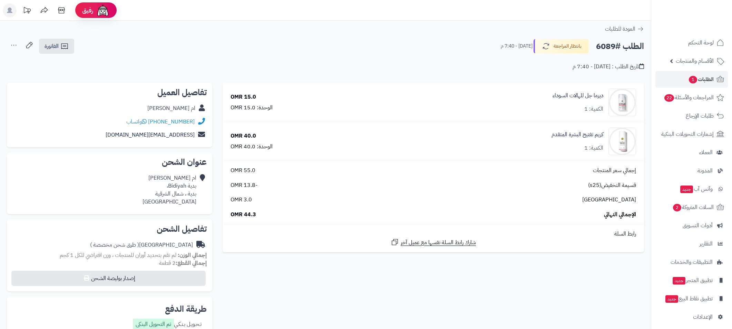  What do you see at coordinates (692, 281) in the screenshot?
I see `a: تطبيق المتجرجديد` at bounding box center [692, 281].